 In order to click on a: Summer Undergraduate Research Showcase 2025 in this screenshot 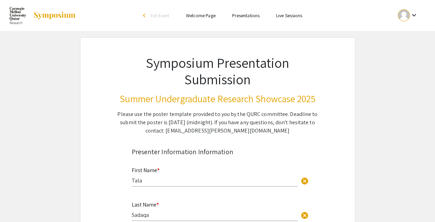, I will do `click(43, 15)`.